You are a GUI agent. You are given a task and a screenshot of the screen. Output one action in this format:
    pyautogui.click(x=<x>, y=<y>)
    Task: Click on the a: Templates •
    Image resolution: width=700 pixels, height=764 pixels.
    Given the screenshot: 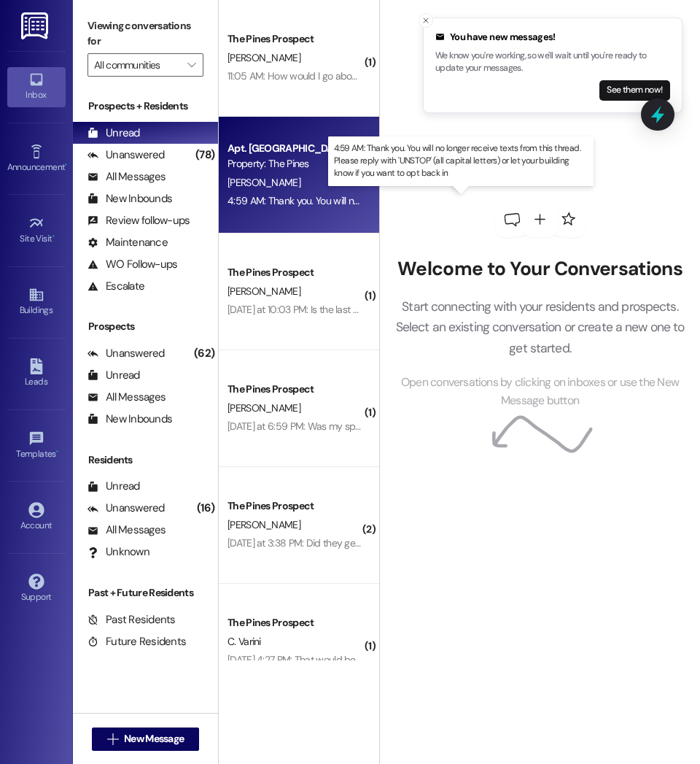 What is the action you would take?
    pyautogui.click(x=36, y=446)
    